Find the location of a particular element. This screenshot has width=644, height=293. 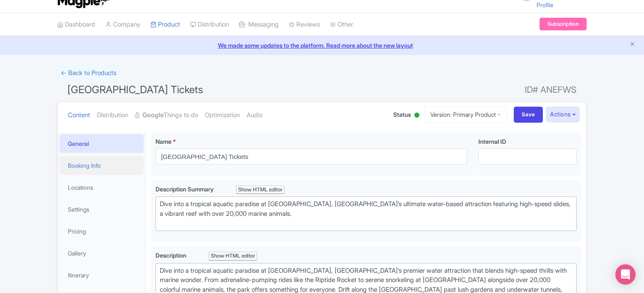

a: Settings is located at coordinates (102, 209).